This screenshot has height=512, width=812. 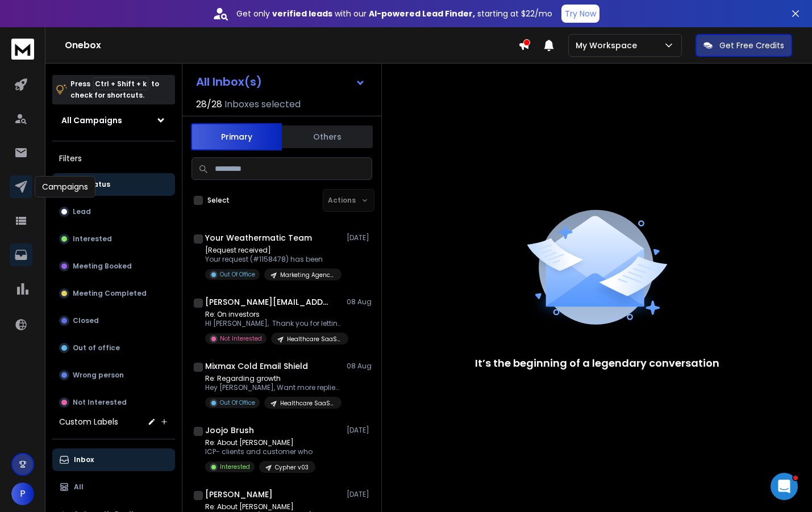 I want to click on button: Wrong person, so click(x=114, y=375).